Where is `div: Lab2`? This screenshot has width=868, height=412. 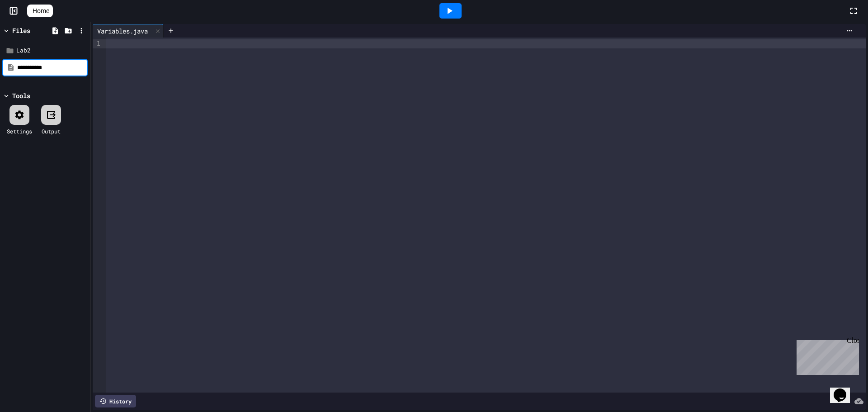 div: Lab2 is located at coordinates (51, 51).